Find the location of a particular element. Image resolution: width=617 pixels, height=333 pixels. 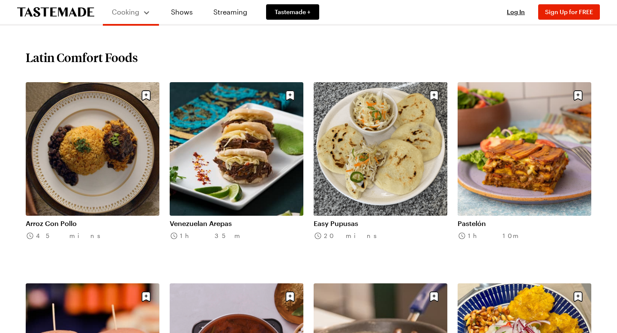

a: To Tastemade Home Page is located at coordinates (56, 12).